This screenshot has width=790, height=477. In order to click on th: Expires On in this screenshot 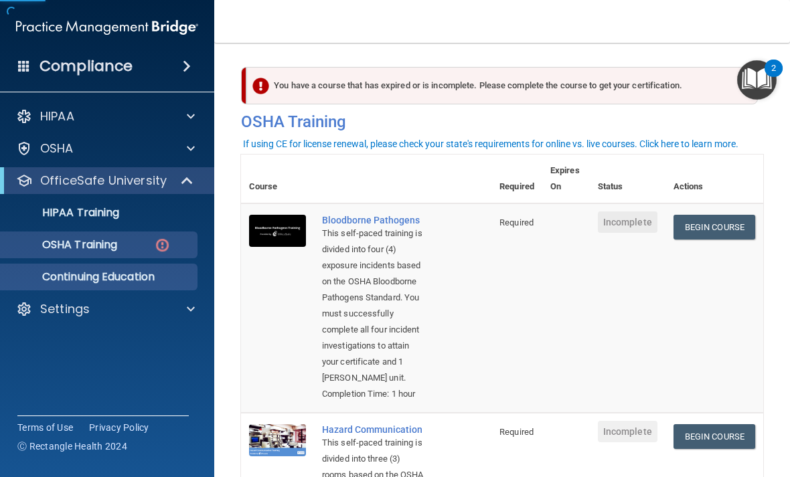, I will do `click(566, 179)`.